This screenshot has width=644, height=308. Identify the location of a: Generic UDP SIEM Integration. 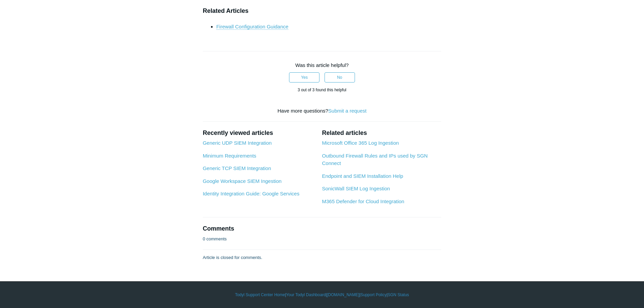
(238, 143).